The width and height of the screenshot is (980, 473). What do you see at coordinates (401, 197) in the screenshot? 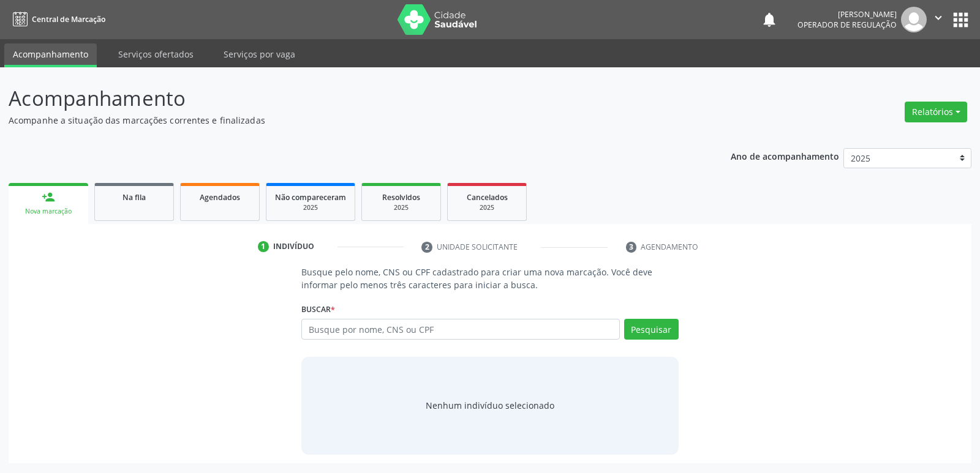
I see `span: Resolvidos` at bounding box center [401, 197].